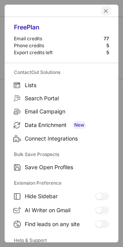  I want to click on label: ContactOut Solutions, so click(62, 72).